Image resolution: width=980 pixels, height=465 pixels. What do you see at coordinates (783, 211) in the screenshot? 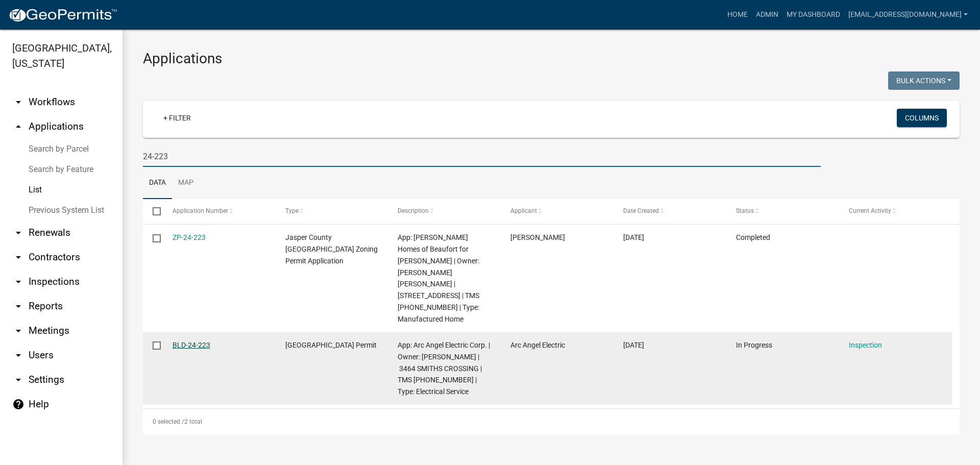
I see `datatable-header-cell: Status` at bounding box center [783, 211].